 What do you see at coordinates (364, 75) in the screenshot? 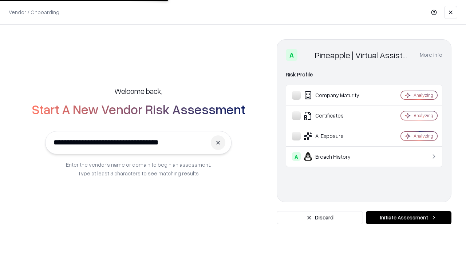
I see `div: Risk Profile` at bounding box center [364, 75].